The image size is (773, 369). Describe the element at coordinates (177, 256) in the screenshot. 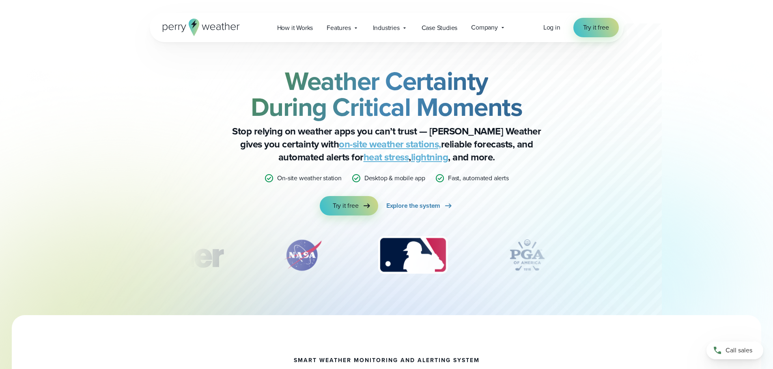

I see `div: 1 of 12` at that location.